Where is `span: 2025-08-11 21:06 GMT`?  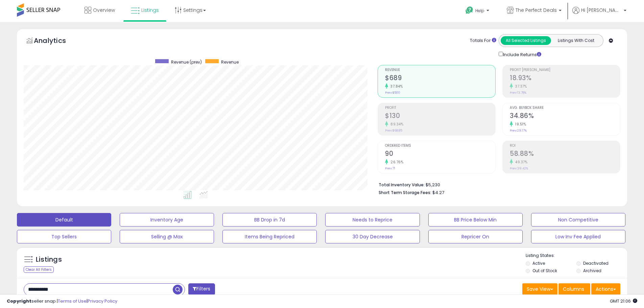 span: 2025-08-11 21:06 GMT is located at coordinates (623, 301).